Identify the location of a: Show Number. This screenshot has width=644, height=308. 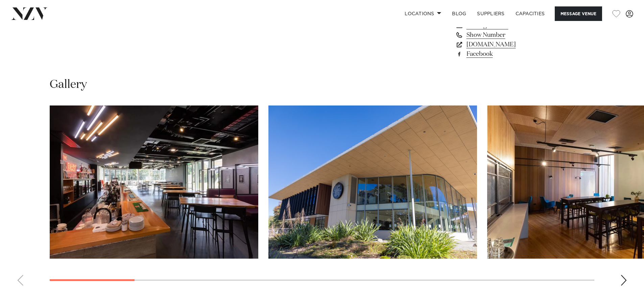
(510, 35).